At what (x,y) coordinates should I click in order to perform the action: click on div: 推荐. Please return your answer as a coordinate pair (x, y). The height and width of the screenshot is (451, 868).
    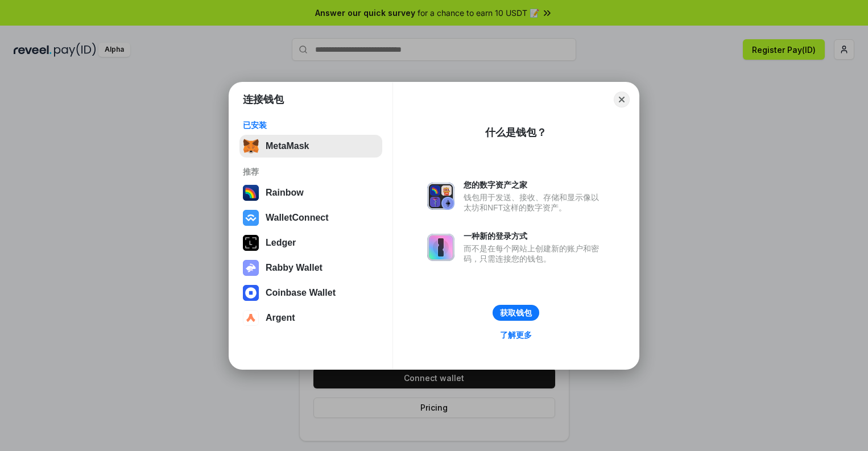
    Looking at the image, I should click on (311, 172).